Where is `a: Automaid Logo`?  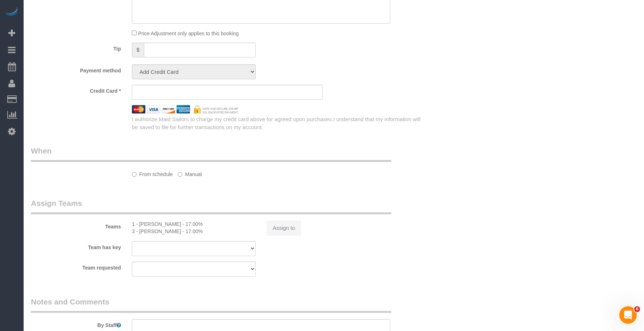
a: Automaid Logo is located at coordinates (12, 12).